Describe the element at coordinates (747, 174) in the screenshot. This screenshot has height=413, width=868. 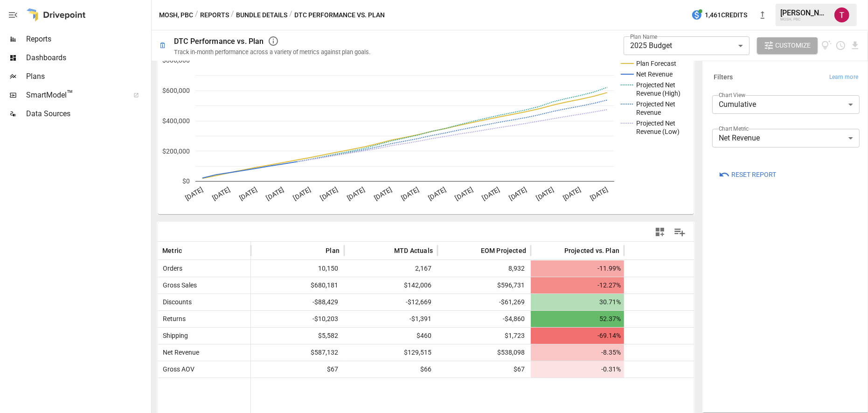
I see `button: Reset Report` at that location.